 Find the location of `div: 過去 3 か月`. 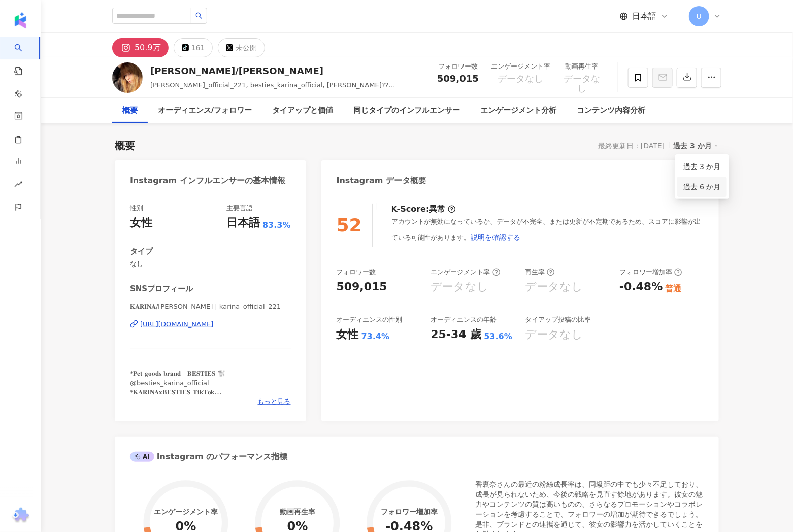

div: 過去 3 か月 is located at coordinates (697, 145).